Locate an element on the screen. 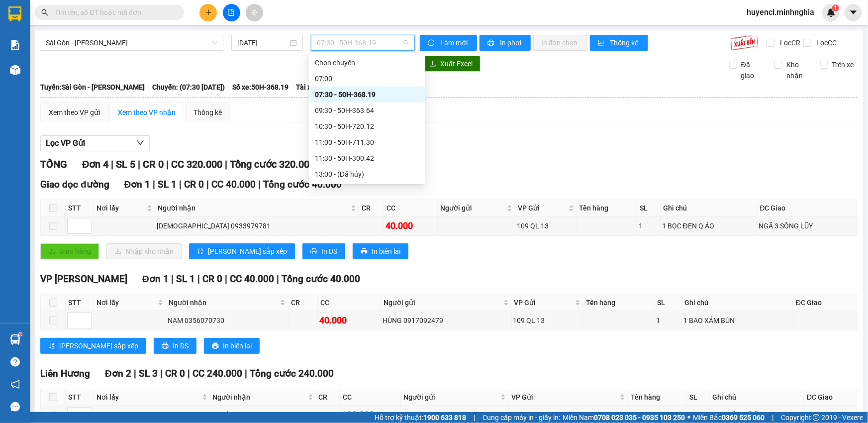 This screenshot has height=423, width=868. span: In DS is located at coordinates (181, 345).